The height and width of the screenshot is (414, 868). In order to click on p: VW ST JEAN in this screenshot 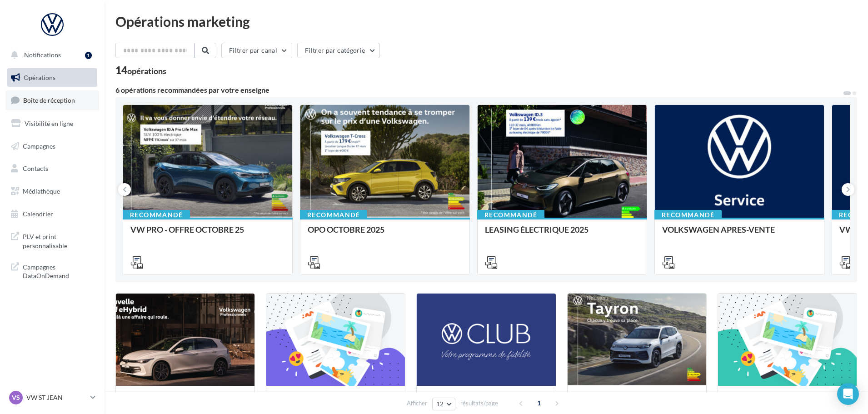, I will do `click(56, 398)`.